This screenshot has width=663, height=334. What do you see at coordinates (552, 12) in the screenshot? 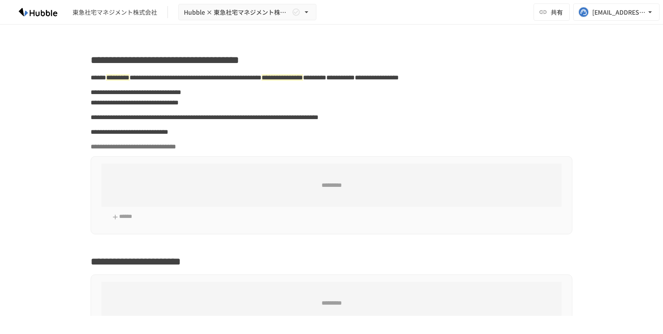
I see `button: 共有` at bounding box center [552, 12].